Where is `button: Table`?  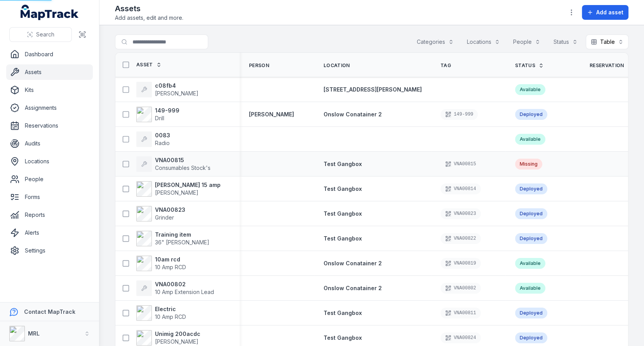
button: Table is located at coordinates (607, 42).